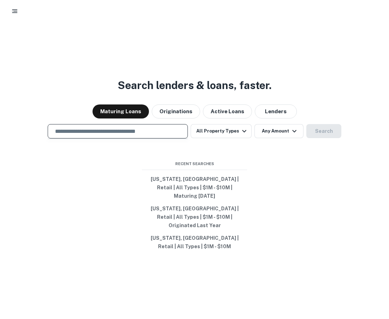 This screenshot has height=319, width=389. What do you see at coordinates (195, 85) in the screenshot?
I see `h3: Search lenders & loans, faster.` at bounding box center [195, 85].